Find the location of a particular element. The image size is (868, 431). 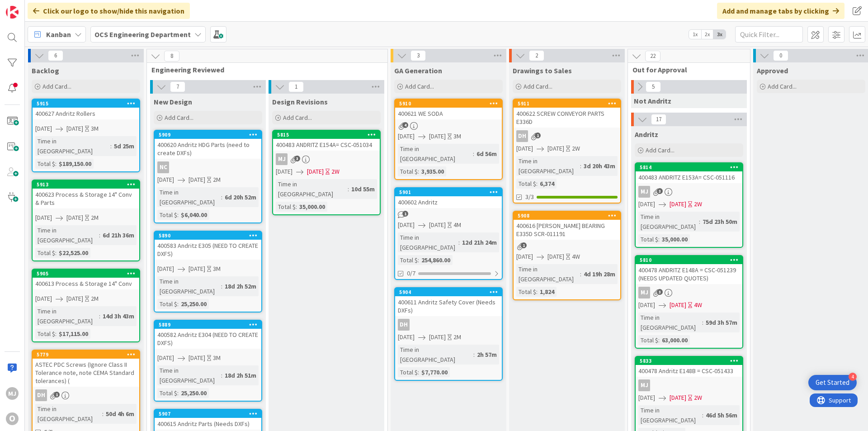

div: 400621 WE SODA is located at coordinates (449, 113).